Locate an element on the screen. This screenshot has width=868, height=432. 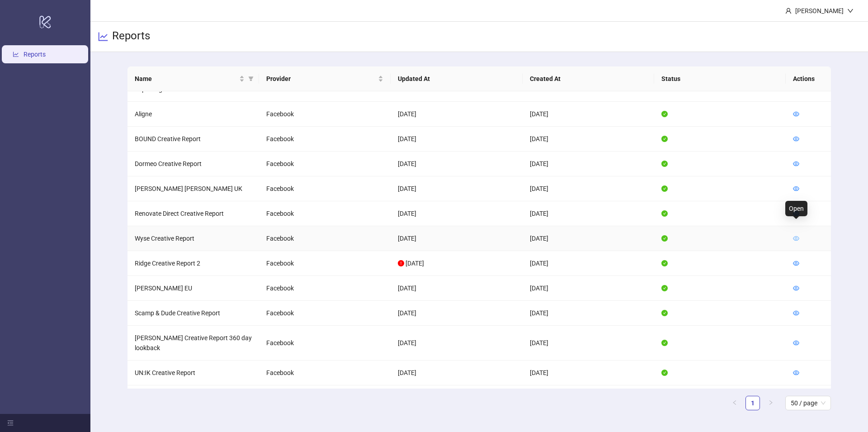
div: Open is located at coordinates (796, 208).